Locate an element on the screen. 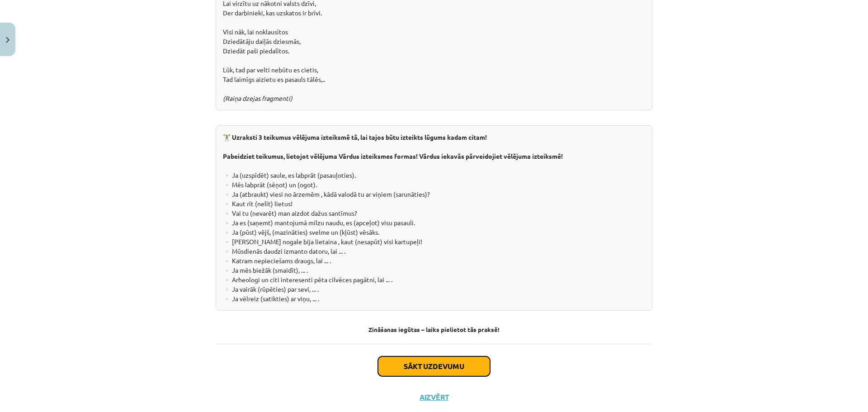 This screenshot has width=868, height=412. img: icon-close-lesson-0947bae3869378f0d4975bcd49f059093ad1ed9edebbc8119c70593378902aed.svg is located at coordinates (8, 40).